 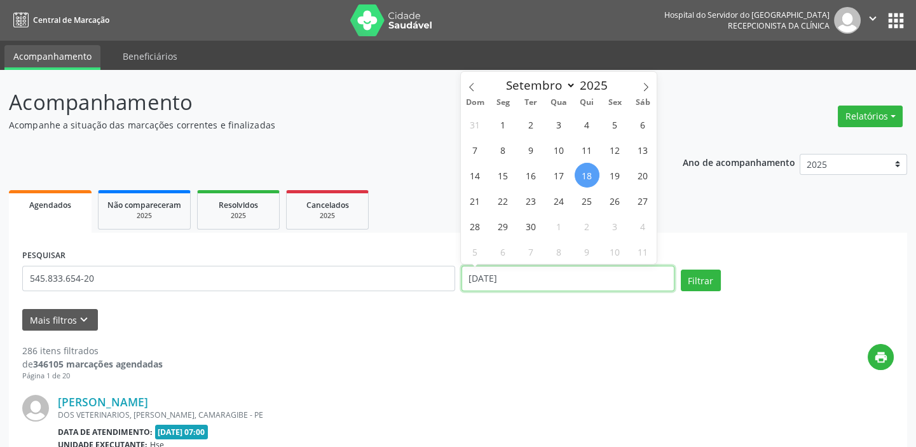 What do you see at coordinates (559, 251) in the screenshot?
I see `span: Outubro 8, 2025` at bounding box center [559, 251].